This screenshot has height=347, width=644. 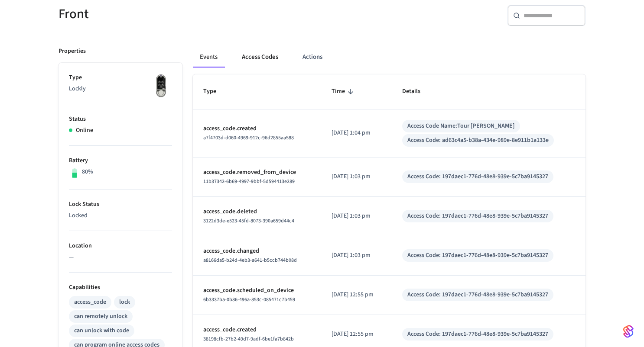 What do you see at coordinates (161, 86) in the screenshot?
I see `img: Lockly Vision Lock, Front` at bounding box center [161, 86].